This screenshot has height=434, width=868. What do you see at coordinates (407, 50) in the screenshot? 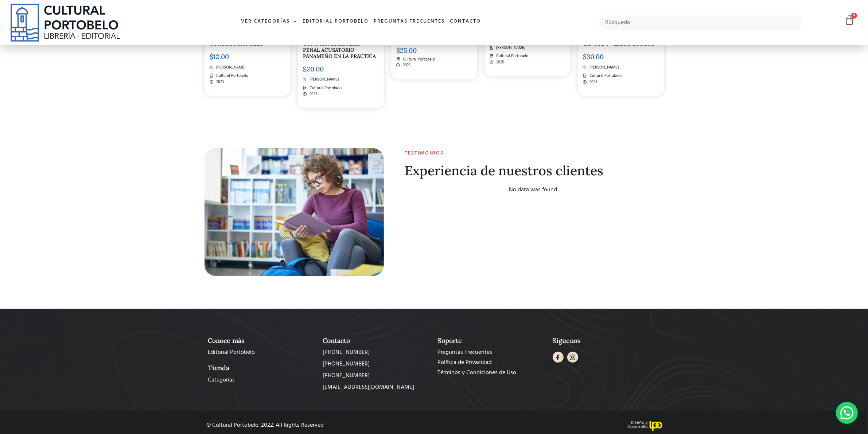
I see `bdi: 25.00` at bounding box center [407, 50].